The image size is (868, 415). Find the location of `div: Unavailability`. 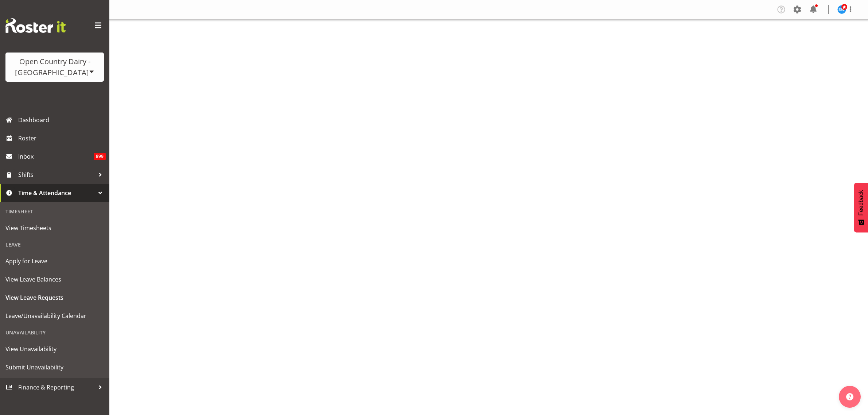

div: Unavailability is located at coordinates (55, 333).